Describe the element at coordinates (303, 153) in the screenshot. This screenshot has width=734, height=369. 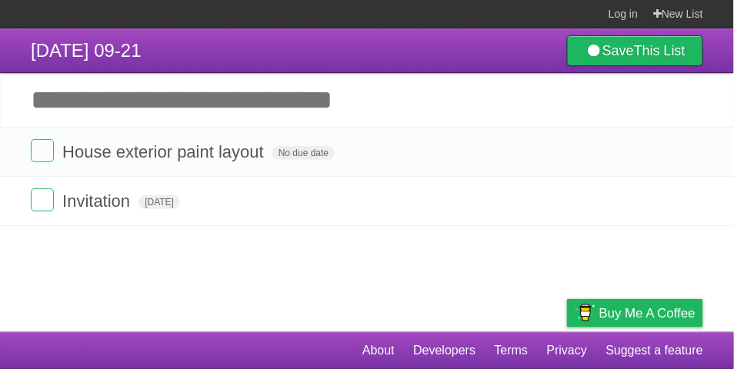
I see `span: No due date` at that location.